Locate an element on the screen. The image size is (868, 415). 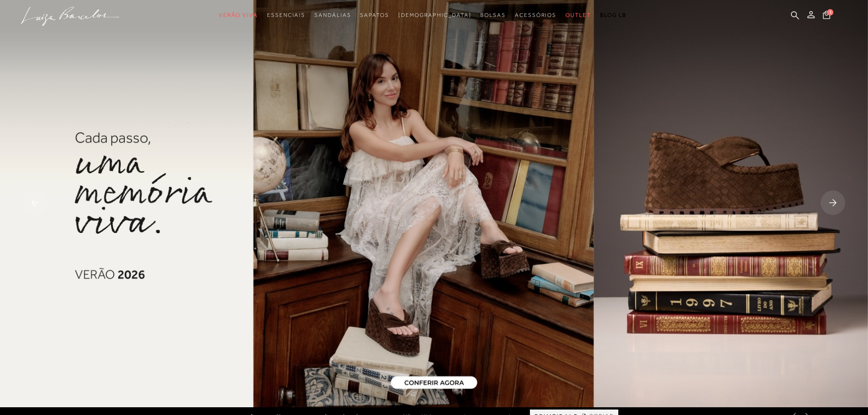
a: BLOG LB is located at coordinates (613, 15).